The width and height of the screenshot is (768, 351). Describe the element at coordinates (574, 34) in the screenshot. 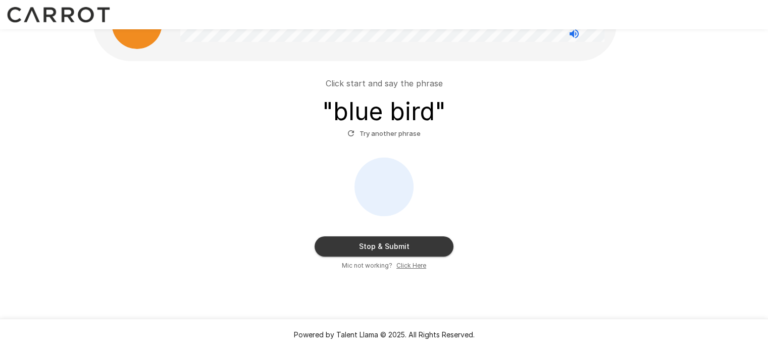

I see `button: Stop reading questions aloud` at that location.